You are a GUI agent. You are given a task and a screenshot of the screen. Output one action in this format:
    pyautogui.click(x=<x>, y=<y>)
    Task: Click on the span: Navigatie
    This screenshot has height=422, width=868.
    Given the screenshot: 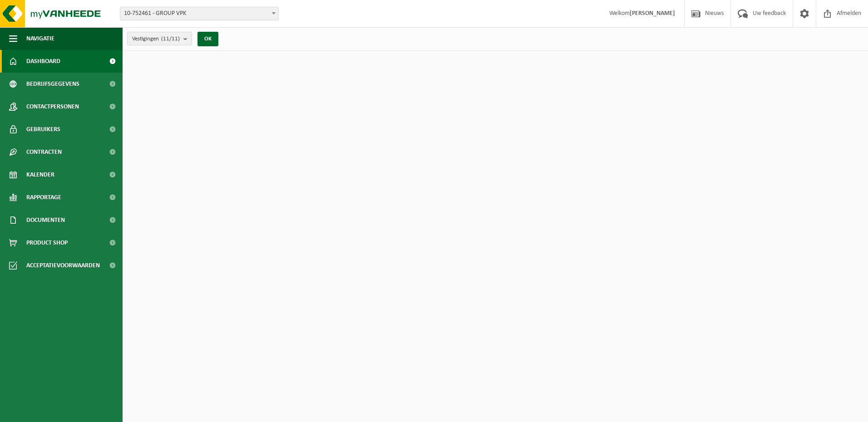 What is the action you would take?
    pyautogui.click(x=40, y=39)
    